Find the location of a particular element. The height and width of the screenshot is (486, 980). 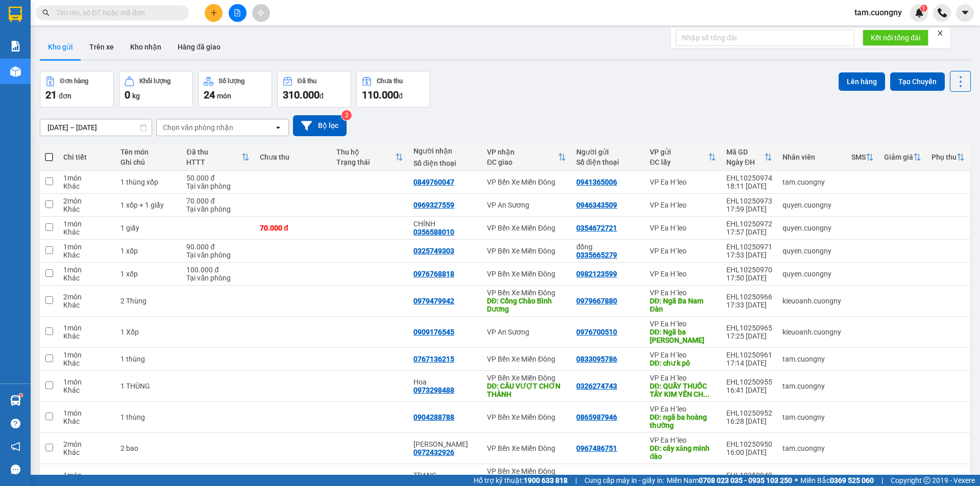

svg: open is located at coordinates (278, 128).